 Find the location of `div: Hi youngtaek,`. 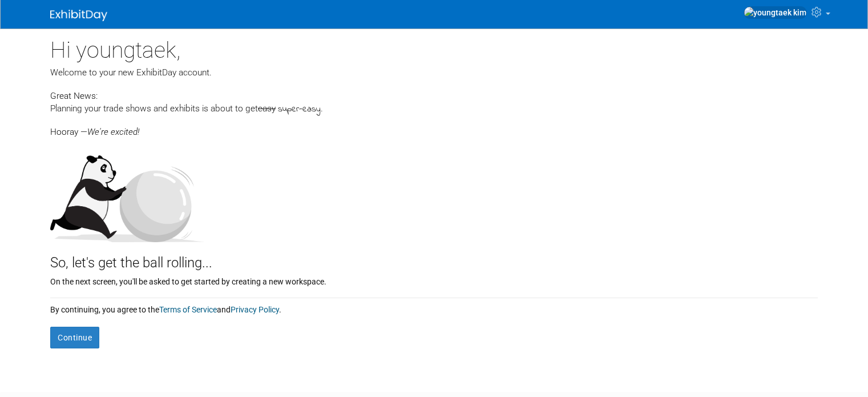

div: Hi youngtaek, is located at coordinates (434, 47).